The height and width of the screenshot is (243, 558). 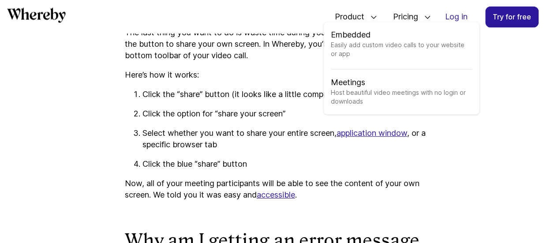 What do you see at coordinates (279, 44) in the screenshot?
I see `p: The last thing you want to do is waste time during your meeting by trying to find the button to s...` at bounding box center [279, 44].